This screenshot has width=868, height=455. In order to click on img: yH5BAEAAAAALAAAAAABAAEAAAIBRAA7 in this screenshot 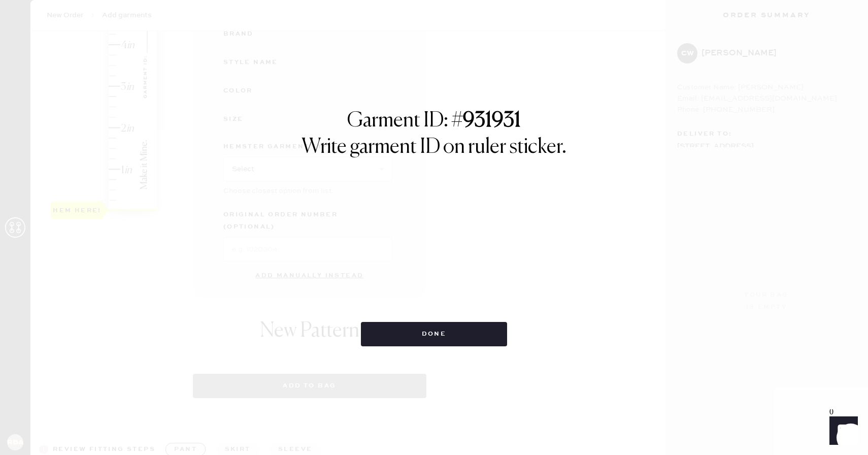, I will do `click(434, 228)`.